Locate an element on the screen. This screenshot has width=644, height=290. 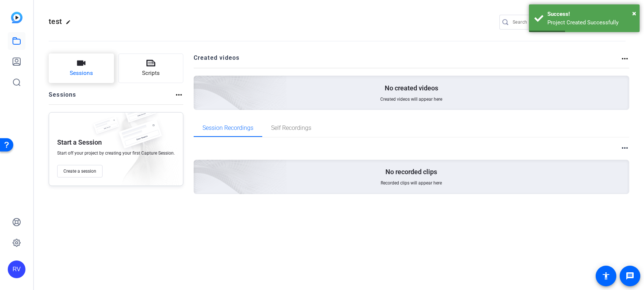
span: Sessions is located at coordinates (81, 73).